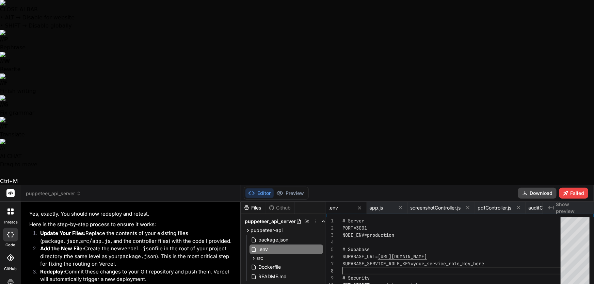 This screenshot has height=284, width=594. What do you see at coordinates (134, 257) in the screenshot?
I see `li: Create the new file in the root of your project directory (the same level as your ). This is the ...` at bounding box center [134, 257].